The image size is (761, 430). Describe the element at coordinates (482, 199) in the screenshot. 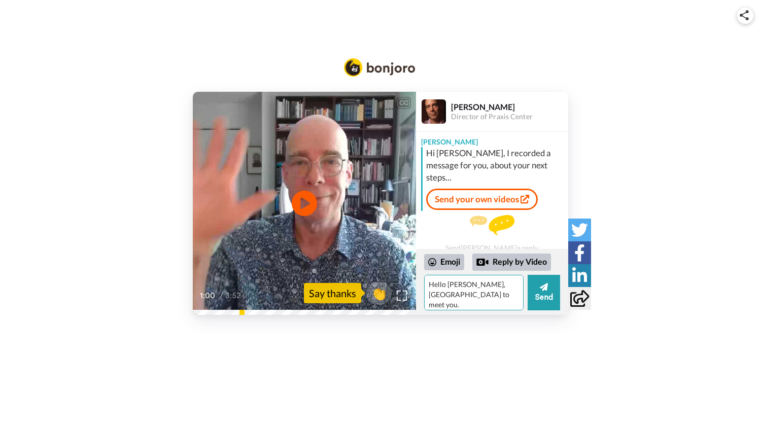

I see `a: Send your own videos` at that location.